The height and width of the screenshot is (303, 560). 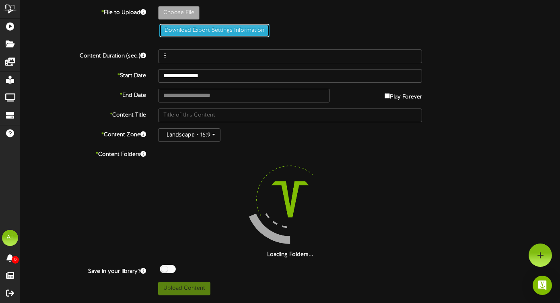 What do you see at coordinates (290, 200) in the screenshot?
I see `img: loading-spinner-4.png` at bounding box center [290, 200].